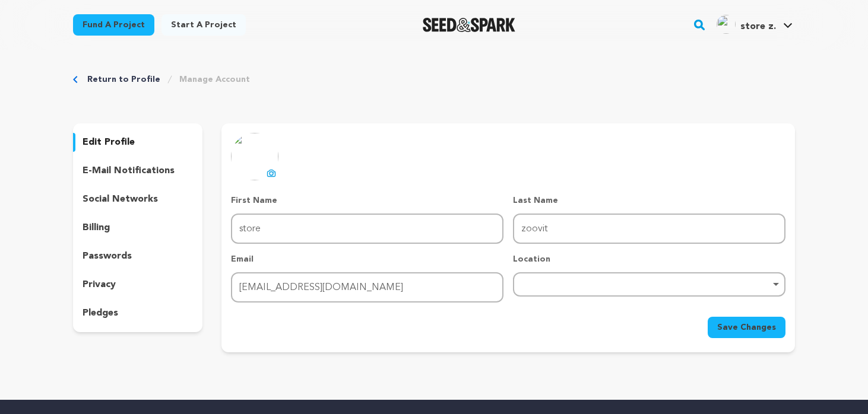 Image resolution: width=868 pixels, height=414 pixels. Describe the element at coordinates (469, 25) in the screenshot. I see `img: Seed&Spark Logo Dark Mode` at that location.